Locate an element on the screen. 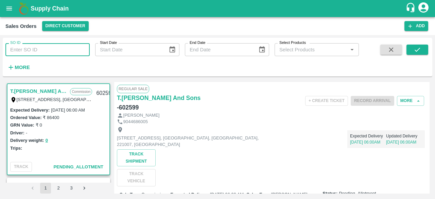 The width and height of the screenshot is (435, 199). div: 602583 is located at coordinates (96, 188).